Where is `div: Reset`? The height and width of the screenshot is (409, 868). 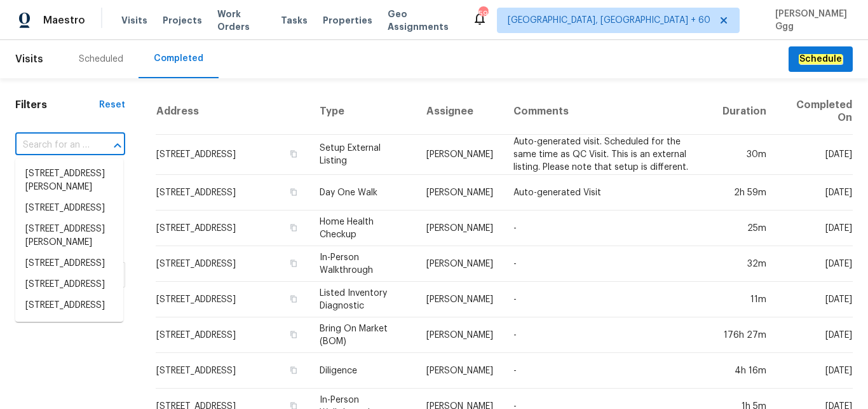
div: Reset is located at coordinates (112, 105).